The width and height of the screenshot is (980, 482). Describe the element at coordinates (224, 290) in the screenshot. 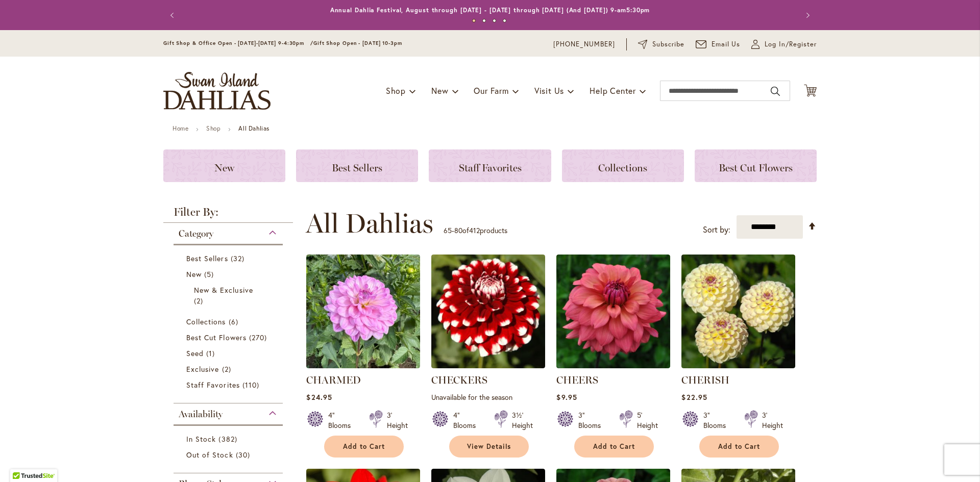

I see `span: New & Exclusive` at that location.